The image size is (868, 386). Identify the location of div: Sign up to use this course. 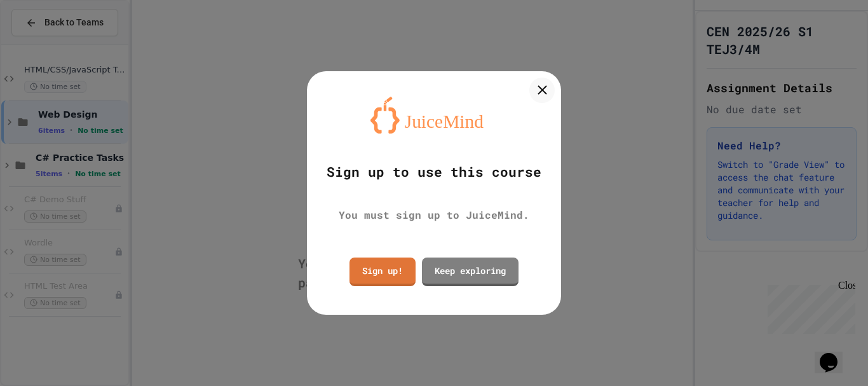
(434, 172).